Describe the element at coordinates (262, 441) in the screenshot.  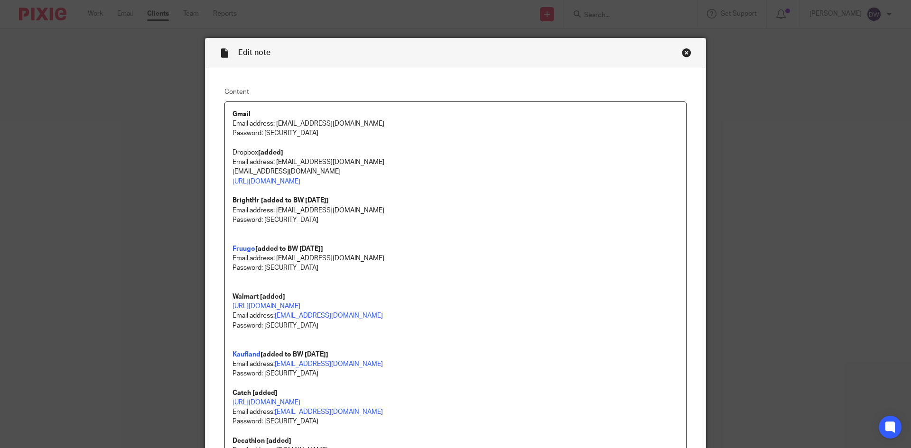
I see `strong: Decathlon [added]` at that location.